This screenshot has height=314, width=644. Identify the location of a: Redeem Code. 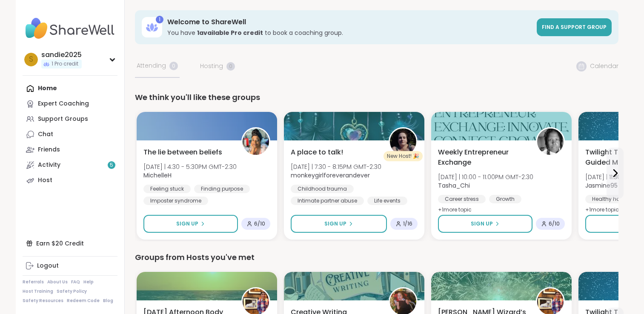
(83, 301).